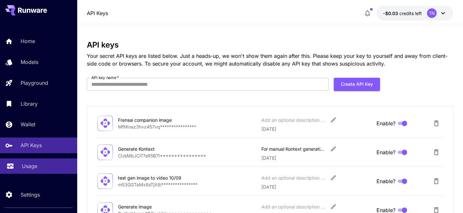 This screenshot has width=463, height=213. Describe the element at coordinates (150, 120) in the screenshot. I see `div: Frensai companion image` at that location.